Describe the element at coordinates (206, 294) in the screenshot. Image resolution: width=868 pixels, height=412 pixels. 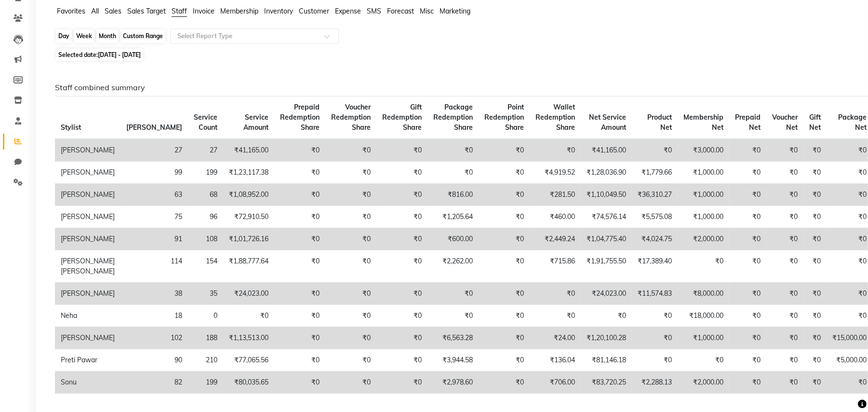
I see `td: 35` at that location.